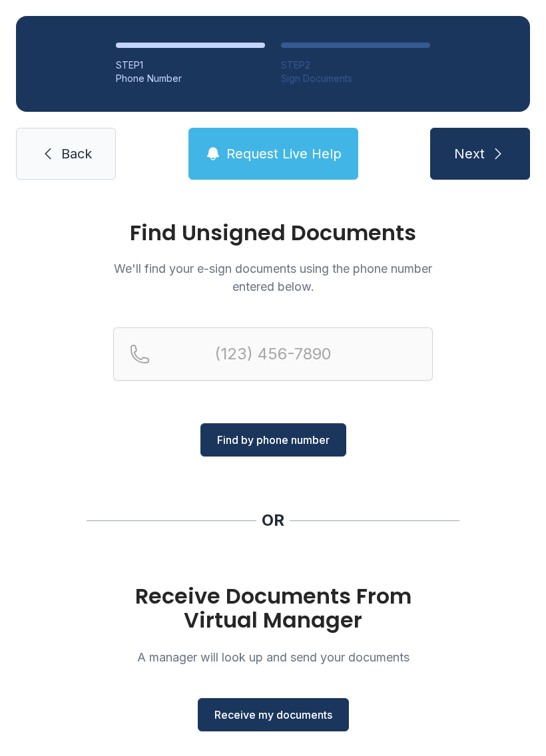 This screenshot has height=756, width=546. Describe the element at coordinates (273, 520) in the screenshot. I see `div: OR` at that location.